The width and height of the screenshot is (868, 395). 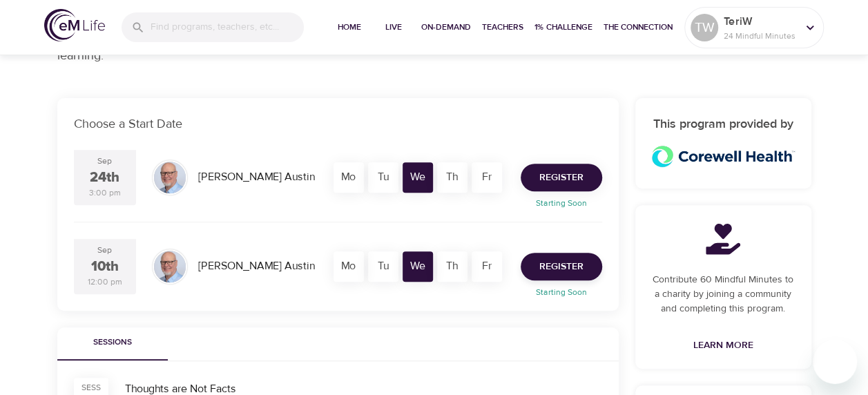 I want to click on span: On-Demand, so click(x=446, y=27).